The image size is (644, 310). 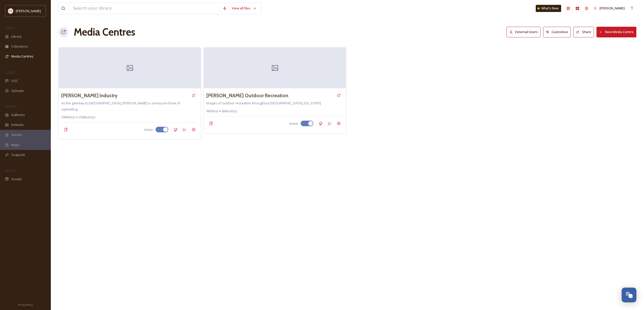 What do you see at coordinates (145, 8) in the screenshot?
I see `input: Search your library` at bounding box center [145, 8].